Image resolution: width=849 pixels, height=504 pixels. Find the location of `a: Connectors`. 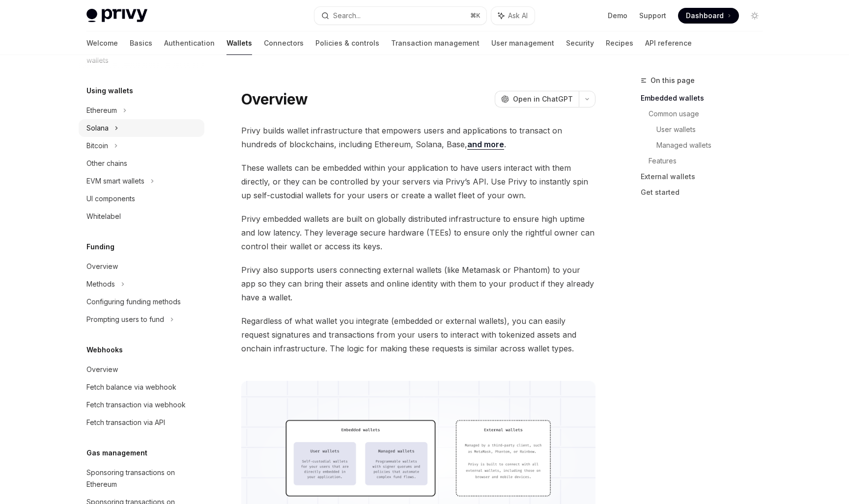

a: Connectors is located at coordinates (284, 43).